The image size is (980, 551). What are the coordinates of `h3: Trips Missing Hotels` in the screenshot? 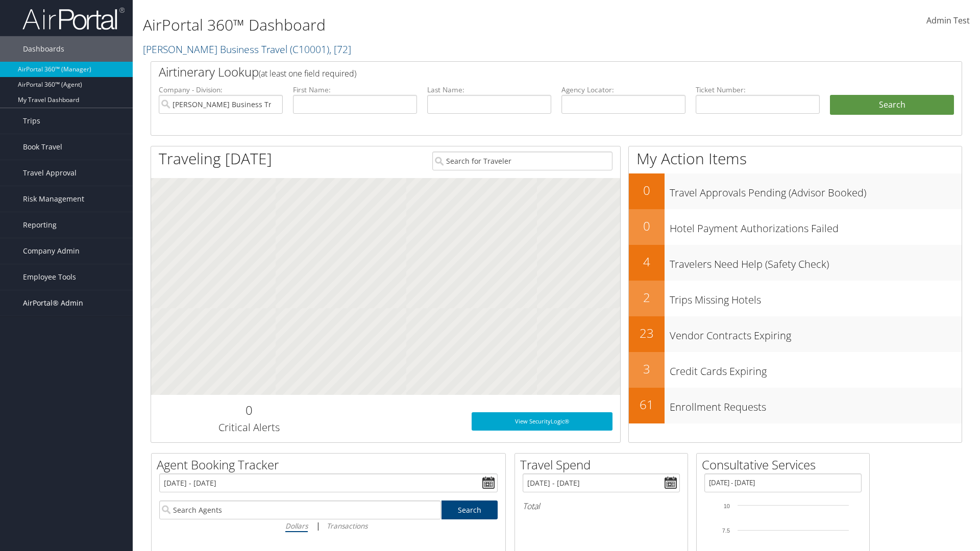 It's located at (815, 297).